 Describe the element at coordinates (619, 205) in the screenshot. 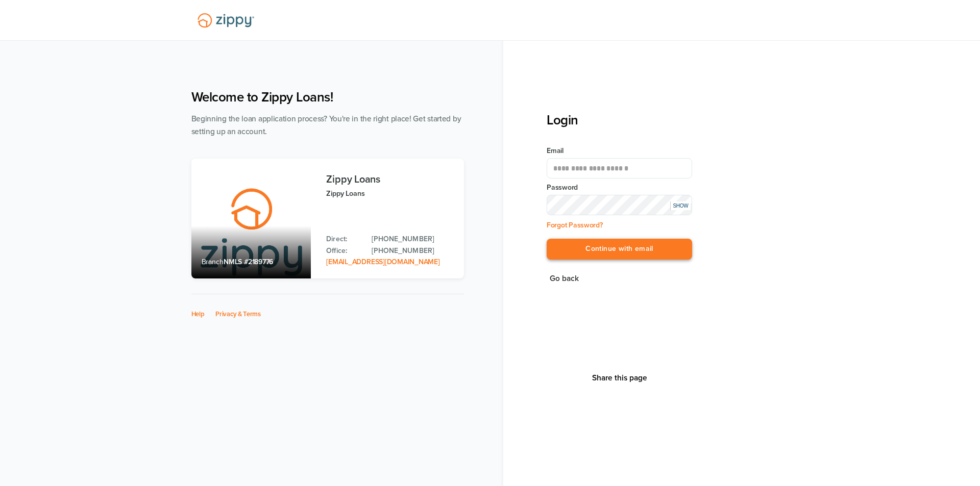

I see `input: Input Password` at that location.